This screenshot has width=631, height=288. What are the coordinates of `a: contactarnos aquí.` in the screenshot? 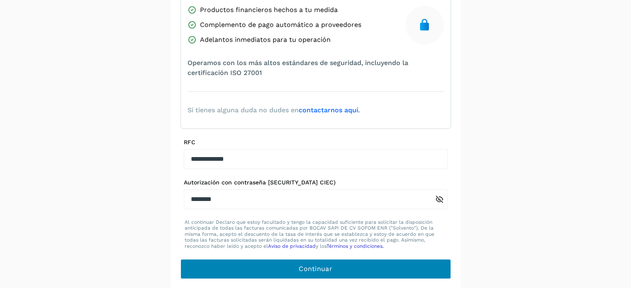 It's located at (329, 110).